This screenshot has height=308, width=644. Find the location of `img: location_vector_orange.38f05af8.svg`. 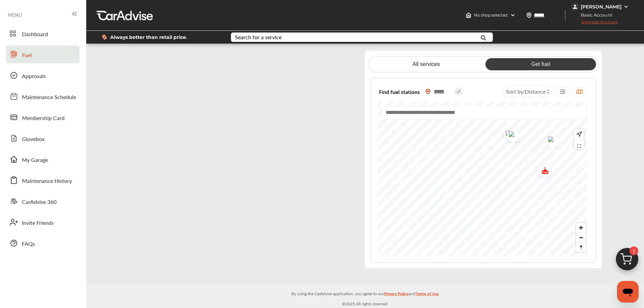

img: location_vector_orange.38f05af8.svg is located at coordinates (428, 91).